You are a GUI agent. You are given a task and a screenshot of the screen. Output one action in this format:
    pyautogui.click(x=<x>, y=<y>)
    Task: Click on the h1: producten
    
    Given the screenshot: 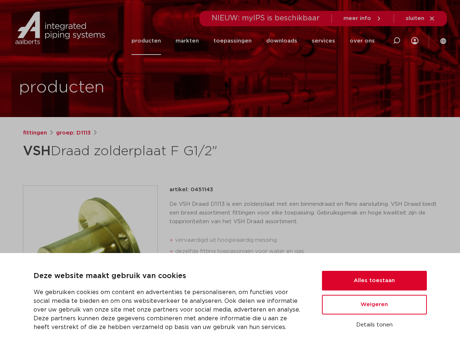 What is the action you would take?
    pyautogui.click(x=61, y=88)
    